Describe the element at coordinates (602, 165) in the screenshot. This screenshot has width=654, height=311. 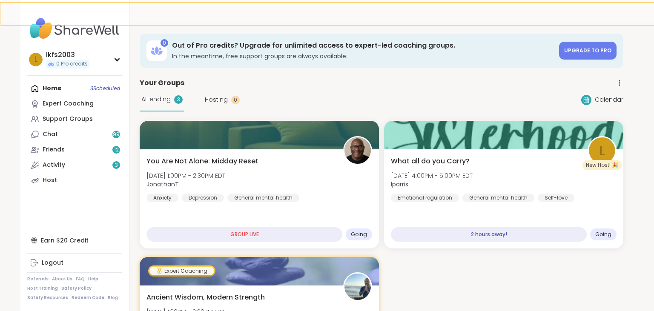
I see `div: New Host! 🎉` at that location.